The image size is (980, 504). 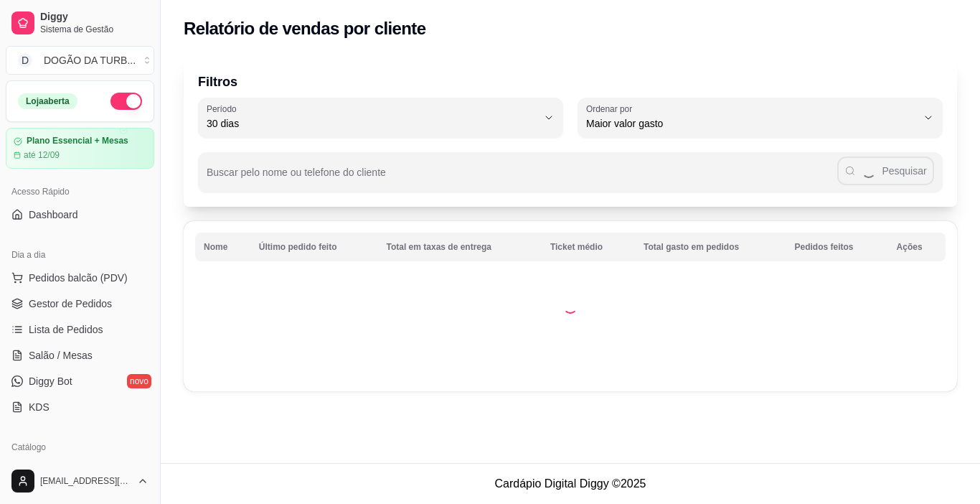 What do you see at coordinates (305, 28) in the screenshot?
I see `h2: Relatório de vendas por cliente` at bounding box center [305, 28].